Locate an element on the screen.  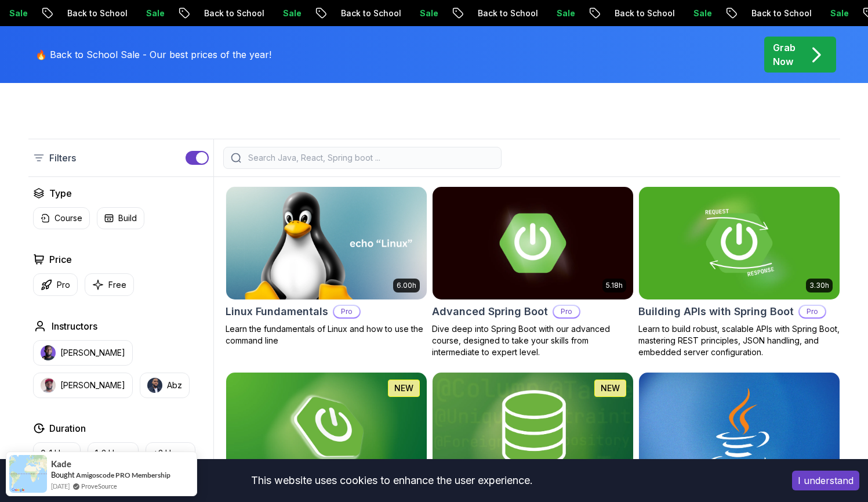
a: Advanced Spring Boot card5.18hAdvanced Spring BootProDive deep into Spring Boot with our advanced... is located at coordinates (533, 272).